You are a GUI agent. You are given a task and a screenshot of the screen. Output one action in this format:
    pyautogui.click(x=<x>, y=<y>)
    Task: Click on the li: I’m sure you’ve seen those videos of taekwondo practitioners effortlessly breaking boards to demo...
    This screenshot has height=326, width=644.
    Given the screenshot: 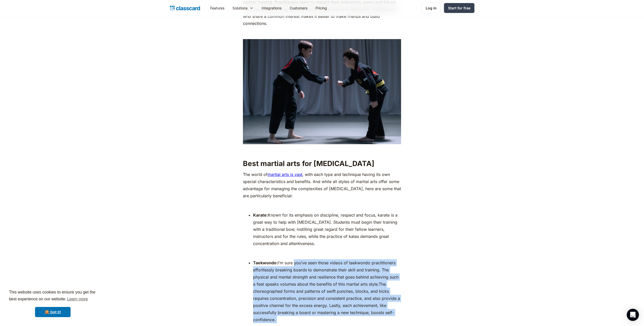 What is the action you would take?
    pyautogui.click(x=327, y=291)
    